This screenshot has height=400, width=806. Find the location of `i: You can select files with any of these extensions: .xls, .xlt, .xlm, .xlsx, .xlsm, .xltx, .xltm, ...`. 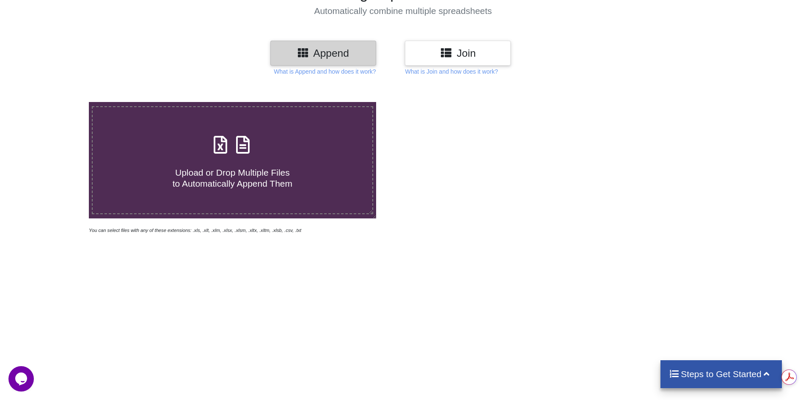

i: You can select files with any of these extensions: .xls, .xlt, .xlm, .xlsx, .xlsm, .xltx, .xltm, ... is located at coordinates (195, 230).